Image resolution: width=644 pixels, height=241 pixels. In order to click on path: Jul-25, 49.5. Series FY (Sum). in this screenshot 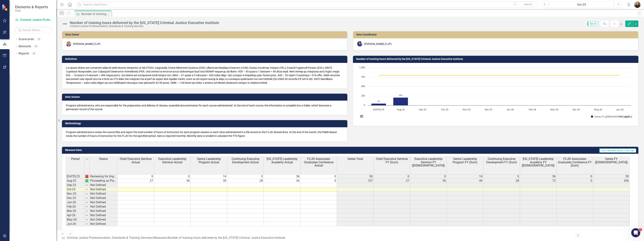, I will do `click(379, 104)`.